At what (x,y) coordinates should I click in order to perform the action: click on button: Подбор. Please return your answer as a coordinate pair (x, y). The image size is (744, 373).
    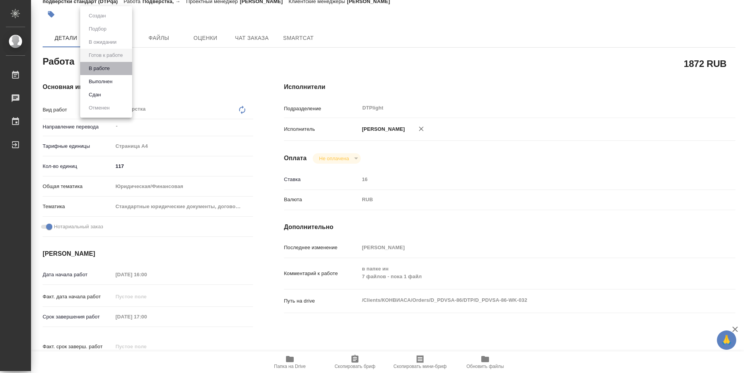
    Looking at the image, I should click on (98, 29).